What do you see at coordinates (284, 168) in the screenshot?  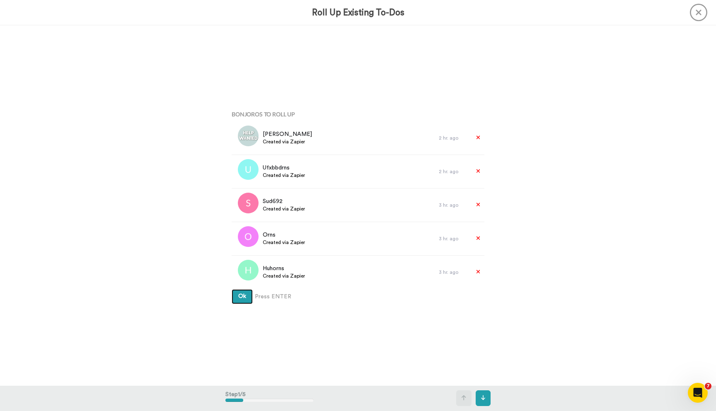 I see `span: Ufxbbdrns` at bounding box center [284, 168].